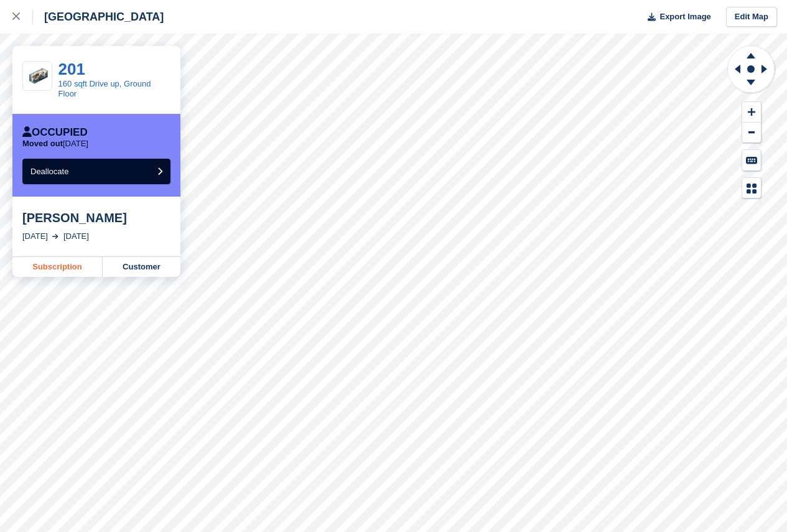  Describe the element at coordinates (676, 17) in the screenshot. I see `button: Export Image` at that location.